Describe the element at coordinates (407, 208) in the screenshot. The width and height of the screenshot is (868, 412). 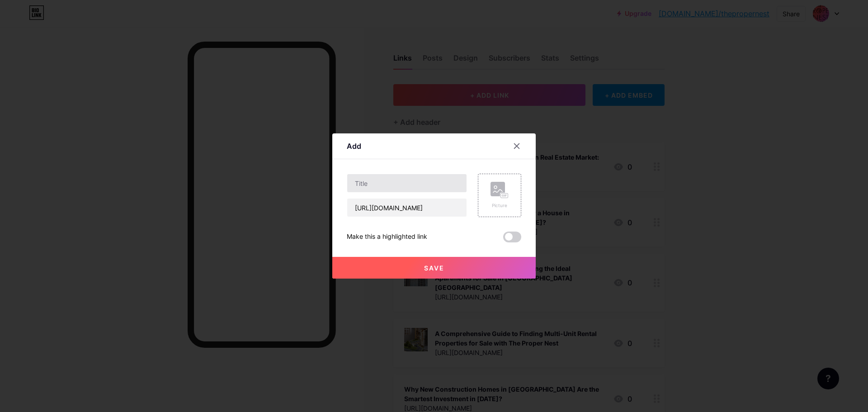
I see `input: URL` at that location.